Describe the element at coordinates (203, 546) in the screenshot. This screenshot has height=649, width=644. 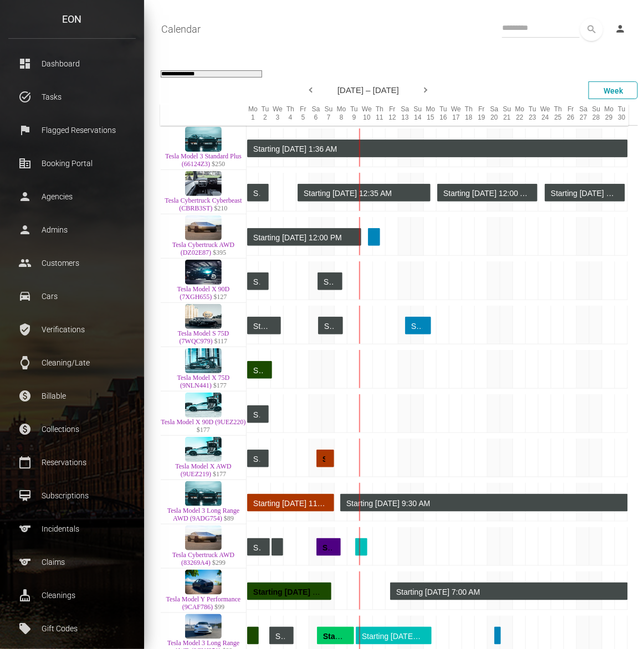
I see `td: Tesla Cybertruck AWD (83269A4) $299 7G2CEHED7RA019680` at that location.